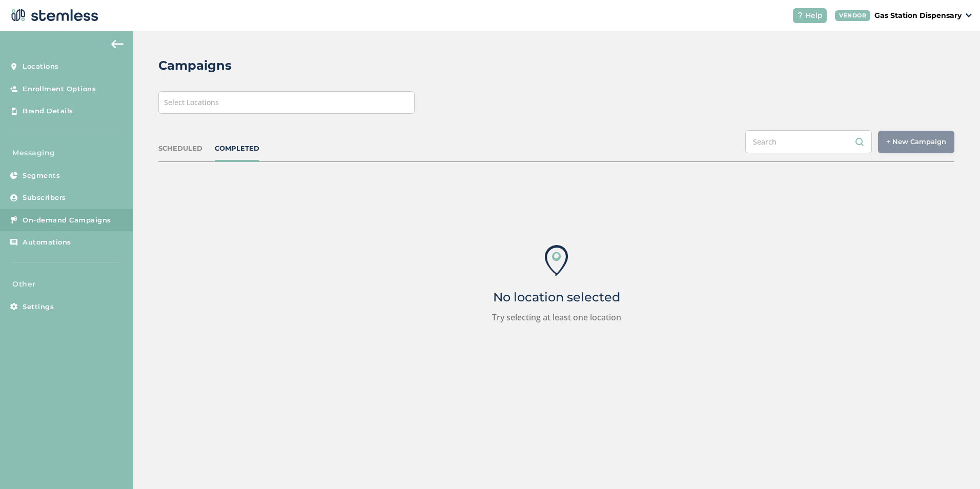  Describe the element at coordinates (195, 65) in the screenshot. I see `h2: Campaigns` at that location.